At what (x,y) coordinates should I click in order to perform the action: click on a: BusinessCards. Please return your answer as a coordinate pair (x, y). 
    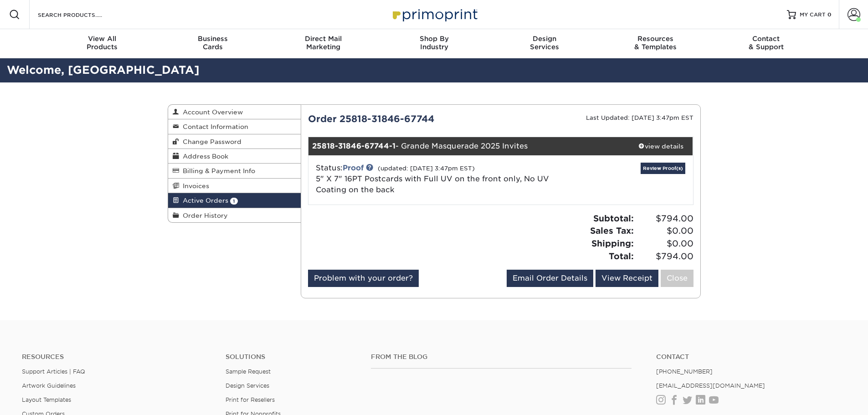
    Looking at the image, I should click on (212, 44).